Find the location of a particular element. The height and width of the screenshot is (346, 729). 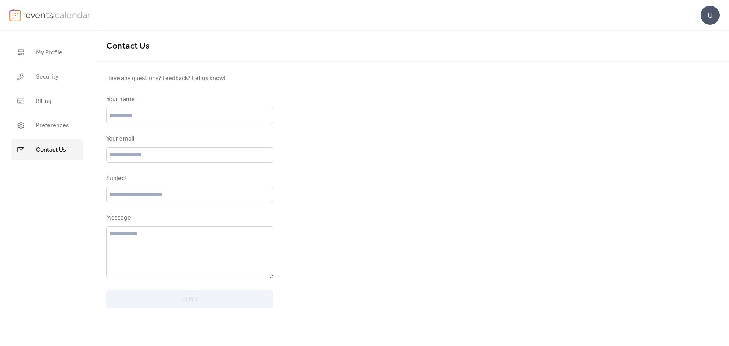

a: Preferences is located at coordinates (47, 125).